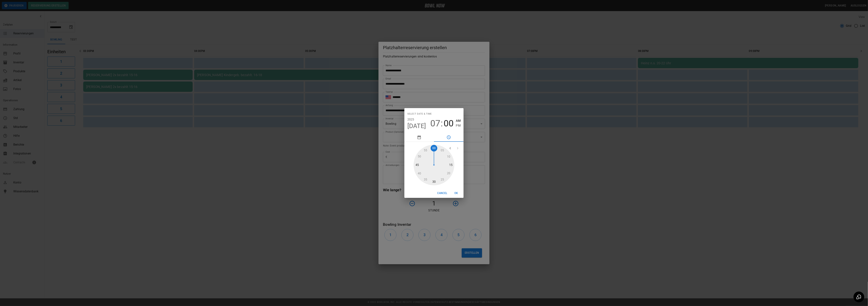 Image resolution: width=868 pixels, height=306 pixels. I want to click on span: 2025, so click(411, 120).